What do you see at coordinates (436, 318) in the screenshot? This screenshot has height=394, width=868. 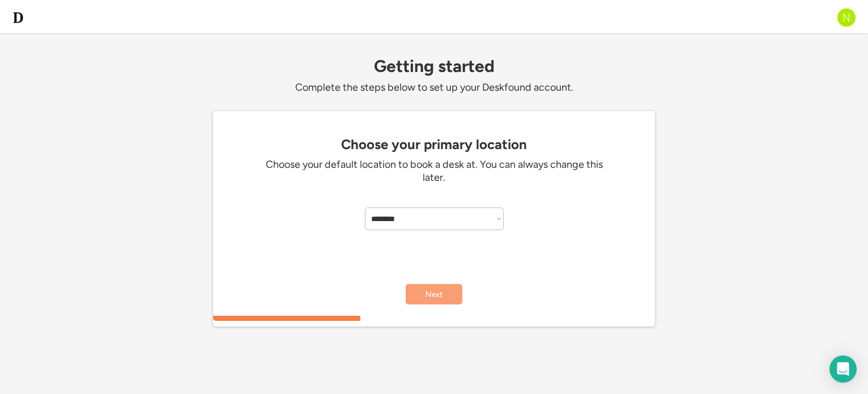 I see `div: 33.3333333333333%` at bounding box center [436, 318].